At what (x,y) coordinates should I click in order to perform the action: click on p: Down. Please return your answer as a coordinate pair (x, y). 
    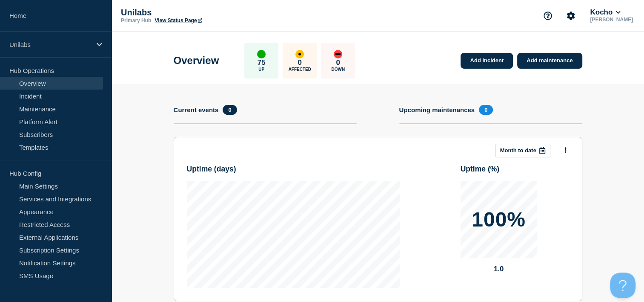
    Looking at the image, I should click on (338, 69).